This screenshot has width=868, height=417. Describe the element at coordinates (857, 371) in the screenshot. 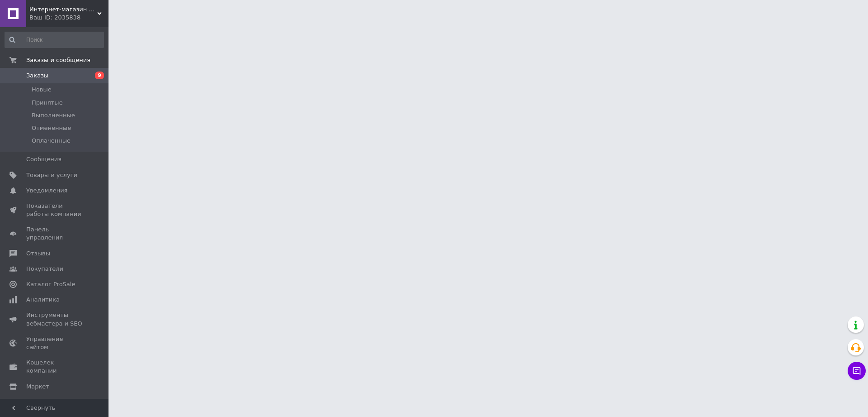

I see `button: Чат с покупателем` at that location.